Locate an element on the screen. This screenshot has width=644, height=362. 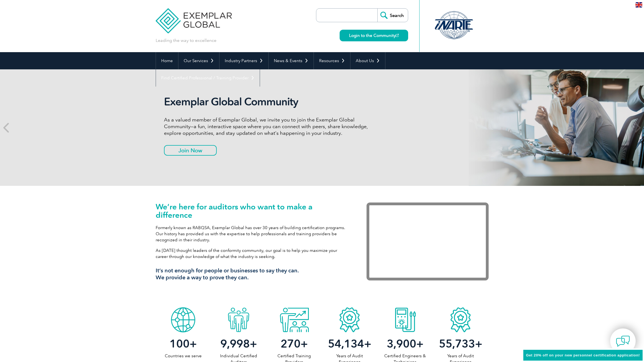
a: Resources is located at coordinates (332, 61).